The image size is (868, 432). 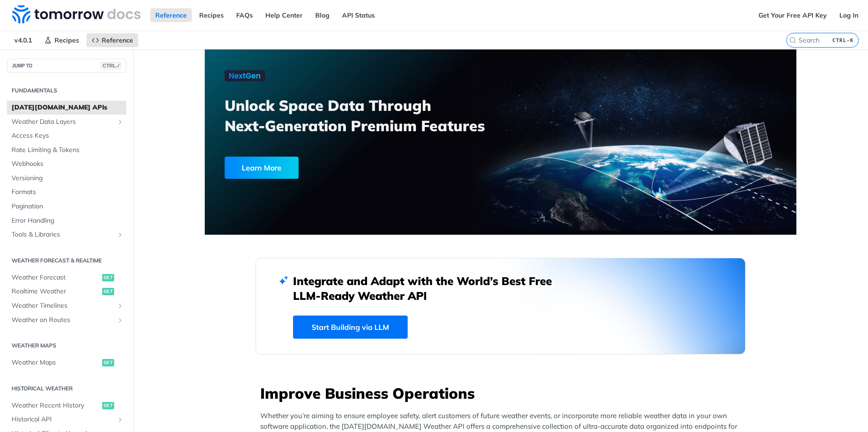 What do you see at coordinates (63, 320) in the screenshot?
I see `span: Weather on Routes` at bounding box center [63, 320].